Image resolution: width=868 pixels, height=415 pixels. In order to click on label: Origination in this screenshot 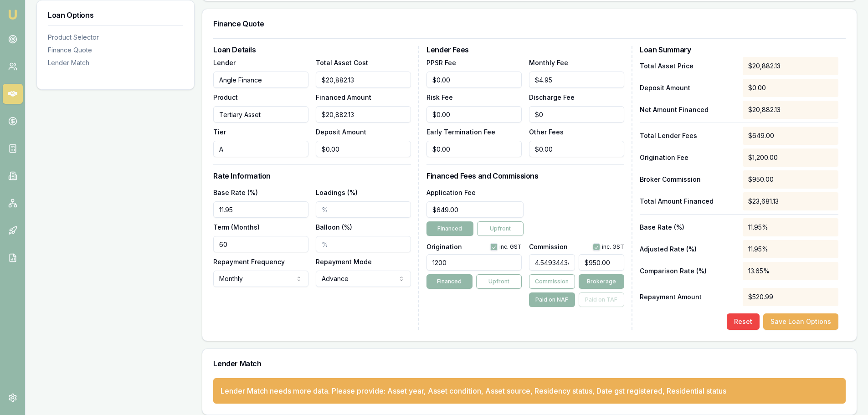, I will do `click(444, 247)`.